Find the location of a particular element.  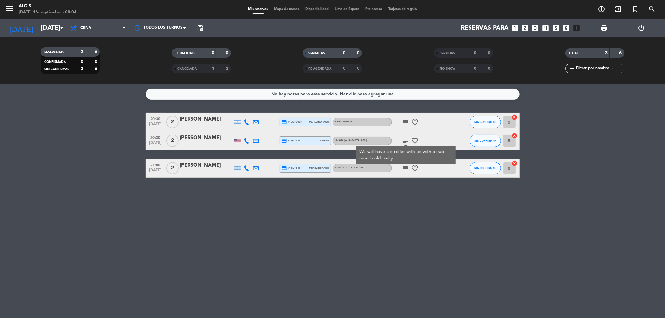

button: menu is located at coordinates (9, 9).